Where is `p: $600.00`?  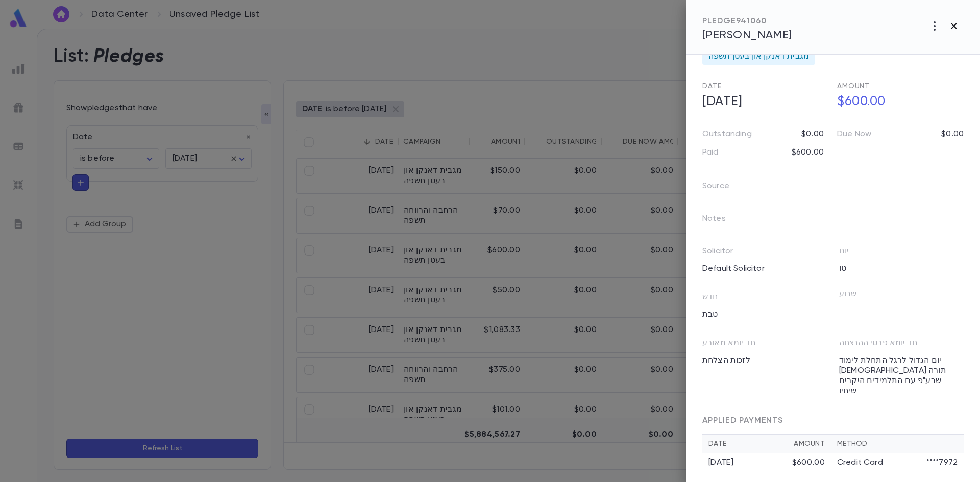
p: $600.00 is located at coordinates (808, 153).